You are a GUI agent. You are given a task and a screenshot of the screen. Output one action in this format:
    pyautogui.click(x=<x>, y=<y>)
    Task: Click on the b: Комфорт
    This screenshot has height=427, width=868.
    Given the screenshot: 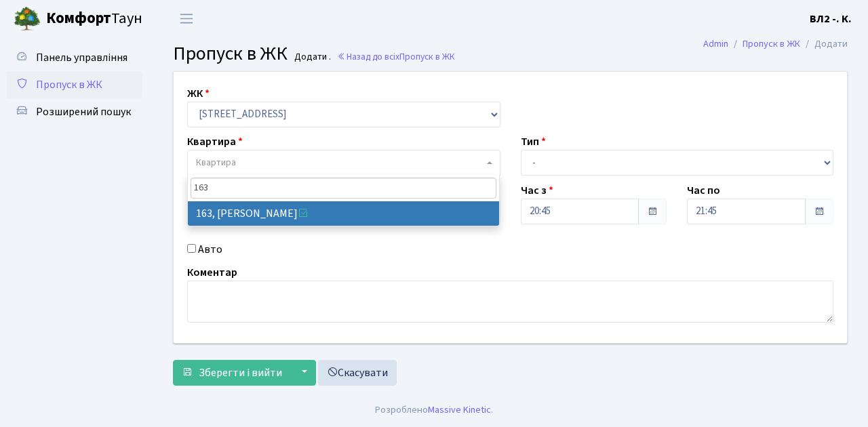 What is the action you would take?
    pyautogui.click(x=78, y=18)
    